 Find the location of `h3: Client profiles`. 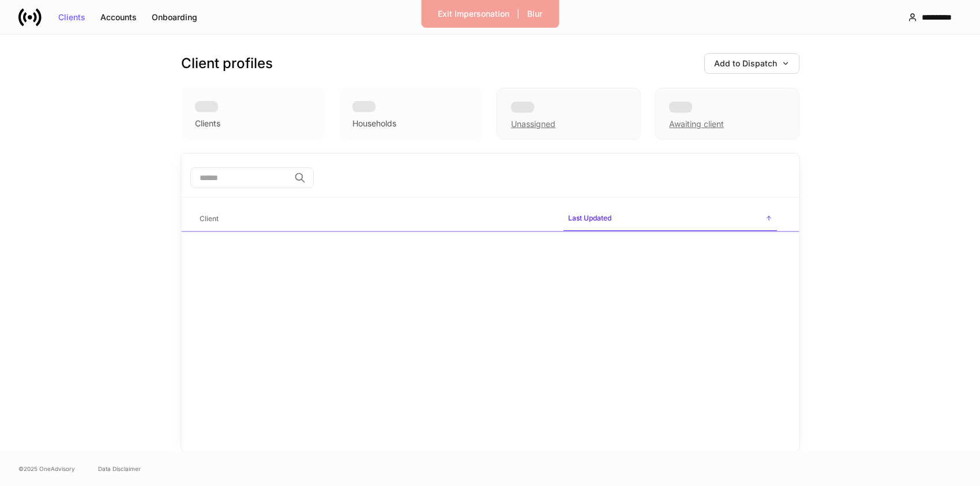

h3: Client profiles is located at coordinates (227, 64).